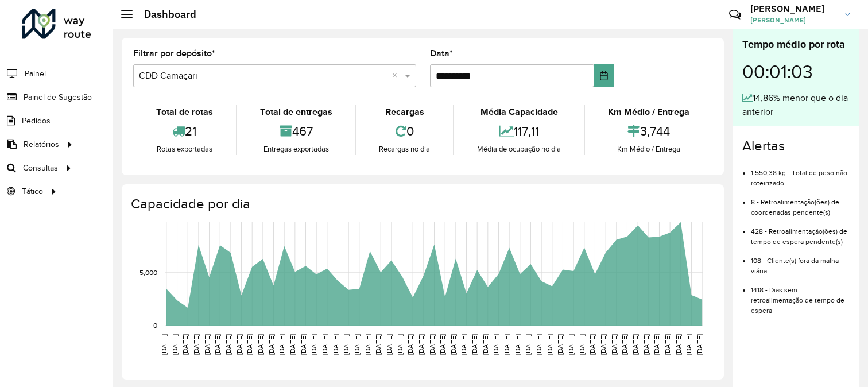 The width and height of the screenshot is (868, 387). I want to click on span: Relatórios, so click(41, 144).